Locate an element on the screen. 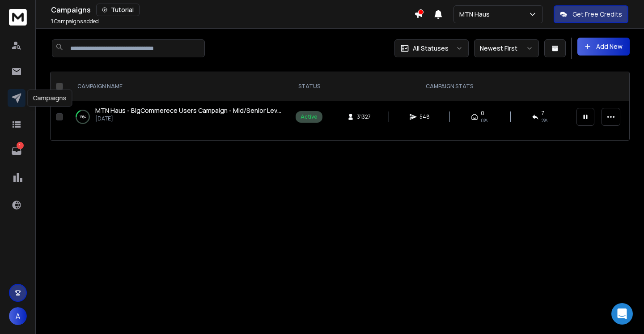  span: 548 is located at coordinates (424, 117).